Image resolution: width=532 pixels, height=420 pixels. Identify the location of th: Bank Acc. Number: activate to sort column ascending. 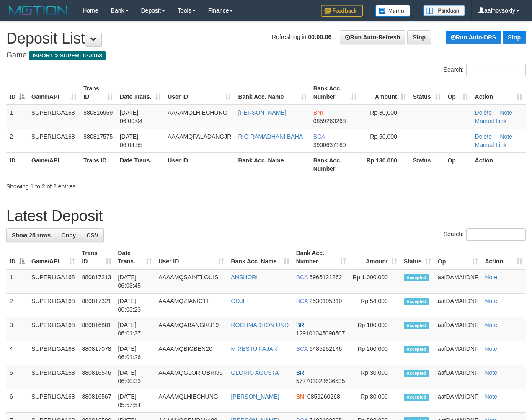
(321, 257).